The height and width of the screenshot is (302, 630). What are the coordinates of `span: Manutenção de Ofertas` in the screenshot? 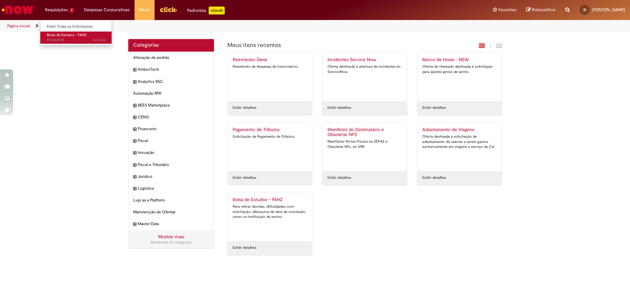 It's located at (171, 212).